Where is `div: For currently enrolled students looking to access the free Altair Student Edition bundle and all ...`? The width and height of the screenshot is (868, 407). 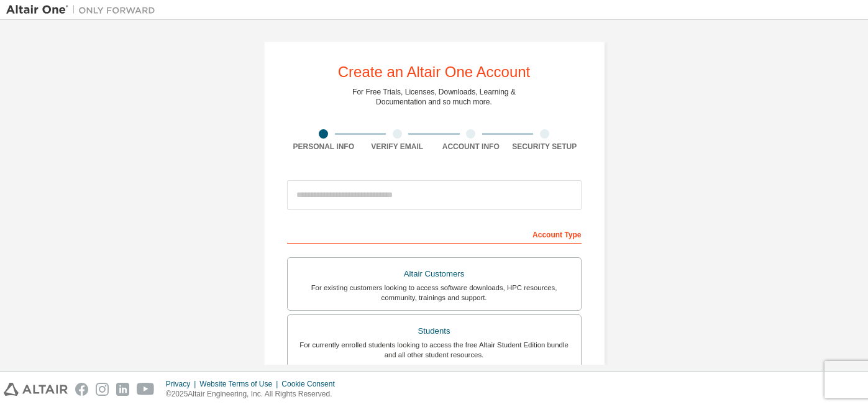 div: For currently enrolled students looking to access the free Altair Student Edition bundle and all ... is located at coordinates (434, 350).